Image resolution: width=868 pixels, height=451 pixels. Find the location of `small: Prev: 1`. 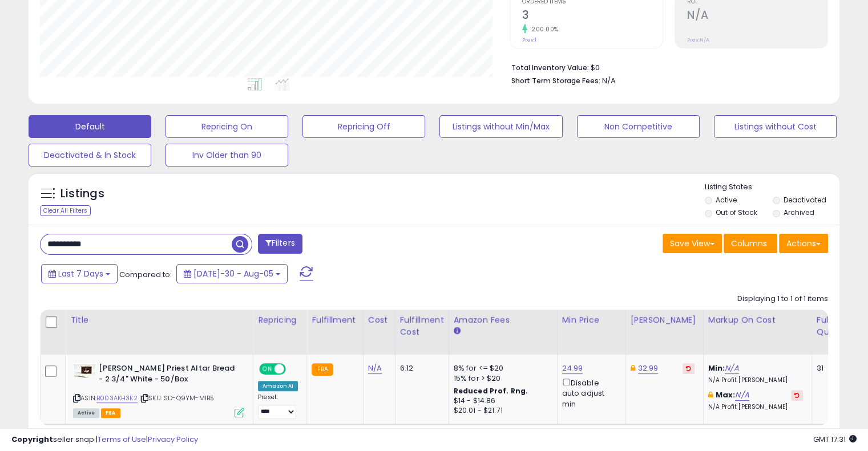

small: Prev: 1 is located at coordinates (529, 40).